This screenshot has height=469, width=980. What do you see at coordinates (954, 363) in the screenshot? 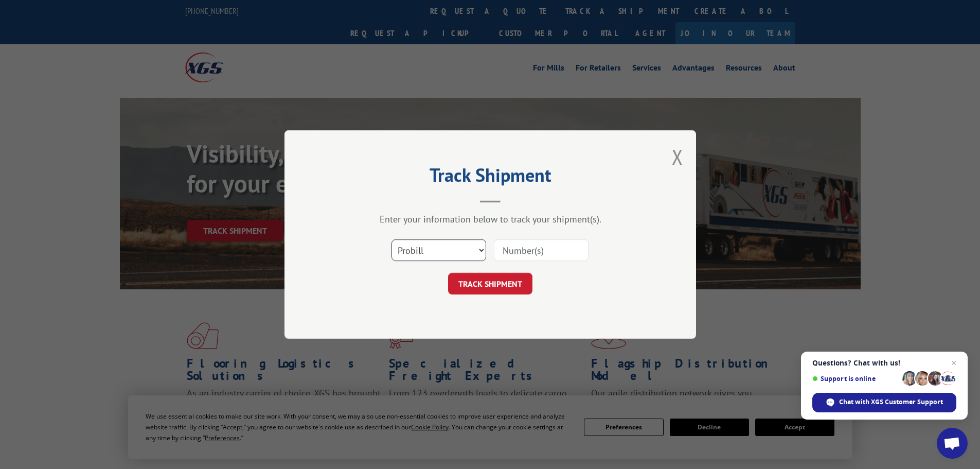
I see `span: Close chat` at bounding box center [954, 363].